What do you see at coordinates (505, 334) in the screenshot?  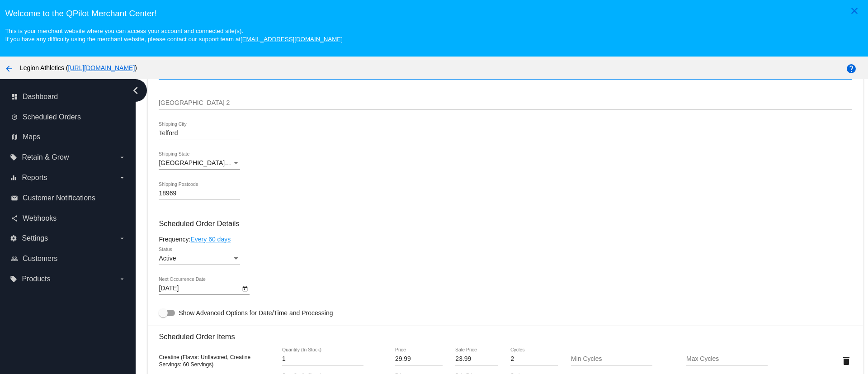 I see `h3: Scheduled Order Items` at bounding box center [505, 334].